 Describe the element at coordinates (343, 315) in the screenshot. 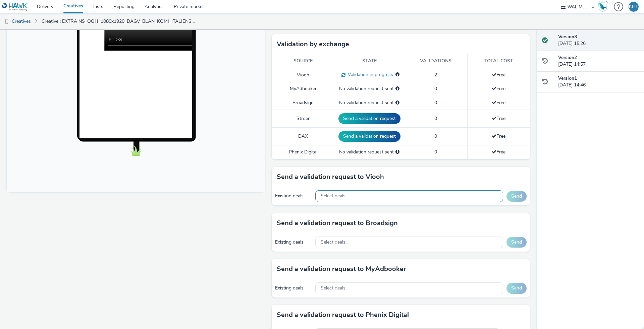

I see `h3: Send a validation request to Phenix Digital` at that location.